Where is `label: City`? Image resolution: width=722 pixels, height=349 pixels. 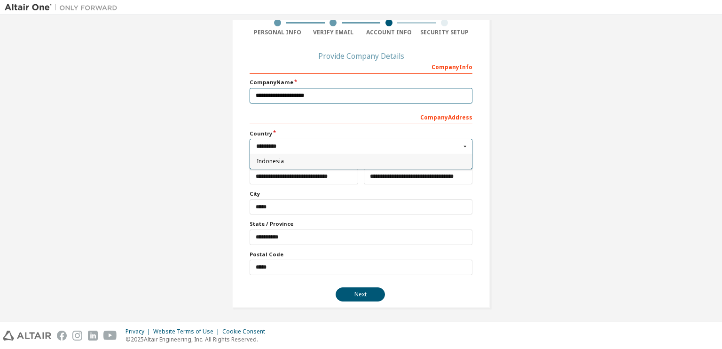
label: City is located at coordinates (361, 194).